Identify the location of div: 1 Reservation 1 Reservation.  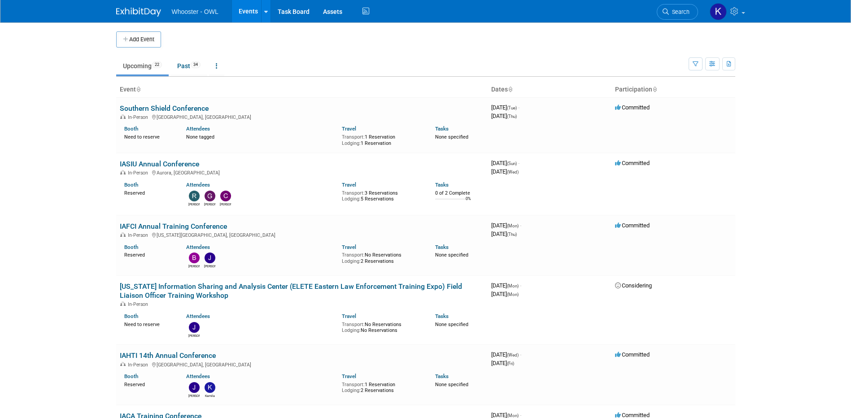
(382, 139).